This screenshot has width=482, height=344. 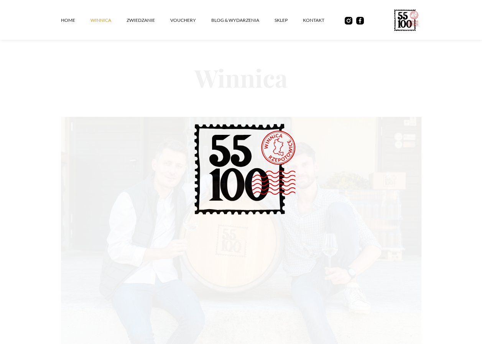 What do you see at coordinates (243, 20) in the screenshot?
I see `a: Blog & Wydarzenia` at bounding box center [243, 20].